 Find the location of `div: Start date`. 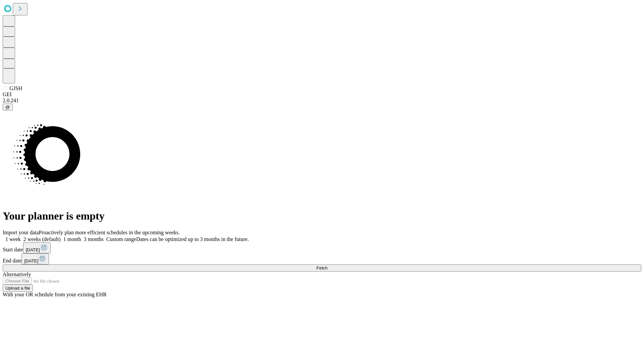

div: Start date is located at coordinates (322, 248).